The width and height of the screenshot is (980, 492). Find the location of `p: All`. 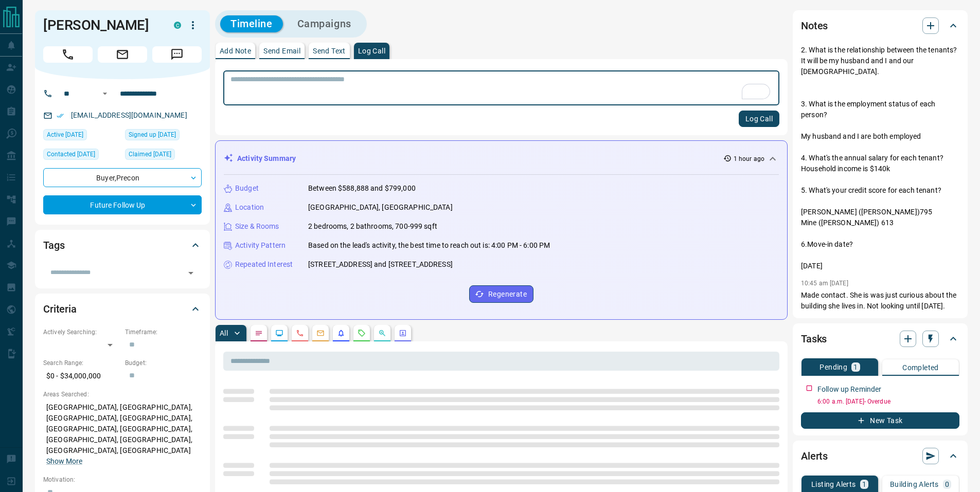

p: All is located at coordinates (224, 333).